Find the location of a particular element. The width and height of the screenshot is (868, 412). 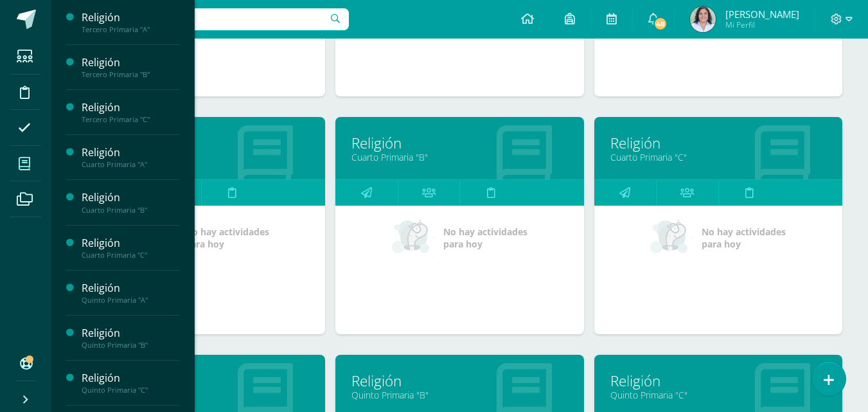

div: Tercero Primaria "A" is located at coordinates (131, 29).